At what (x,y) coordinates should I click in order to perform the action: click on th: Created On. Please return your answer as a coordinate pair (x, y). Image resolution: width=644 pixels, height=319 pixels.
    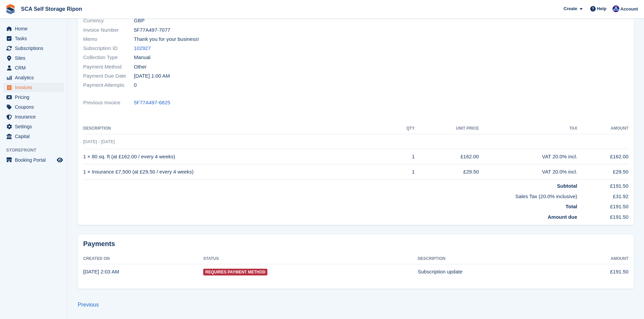
    Looking at the image, I should click on (143, 259).